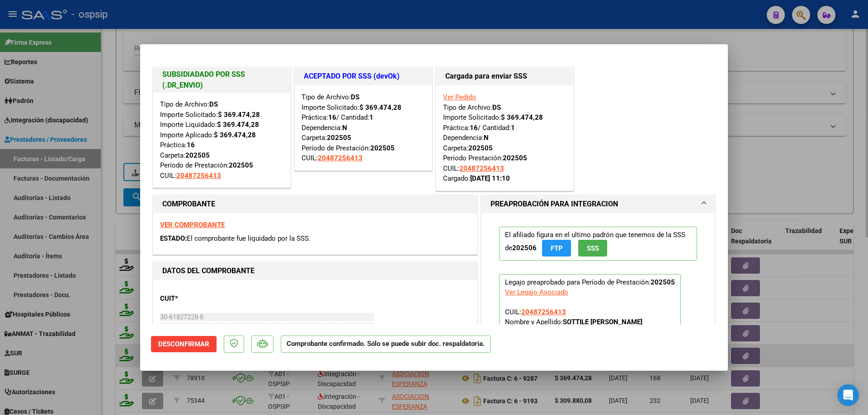 Image resolution: width=868 pixels, height=415 pixels. What do you see at coordinates (249, 238) in the screenshot?
I see `span: El comprobante fue liquidado por la SSS.` at bounding box center [249, 238].